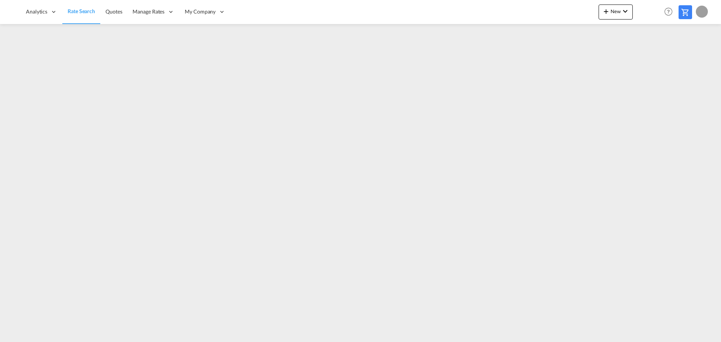 The width and height of the screenshot is (721, 342). Describe the element at coordinates (606, 11) in the screenshot. I see `md-icon: icon-plus 400-fg` at that location.